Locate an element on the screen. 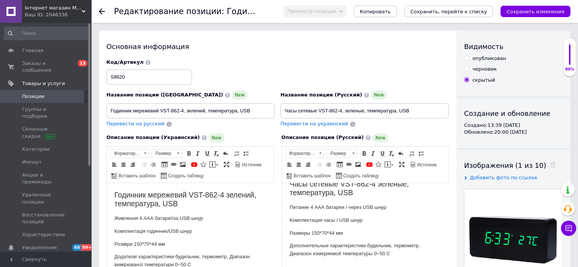 The height and width of the screenshot is (267, 578). span: Просмотр позиции is located at coordinates (312, 11).